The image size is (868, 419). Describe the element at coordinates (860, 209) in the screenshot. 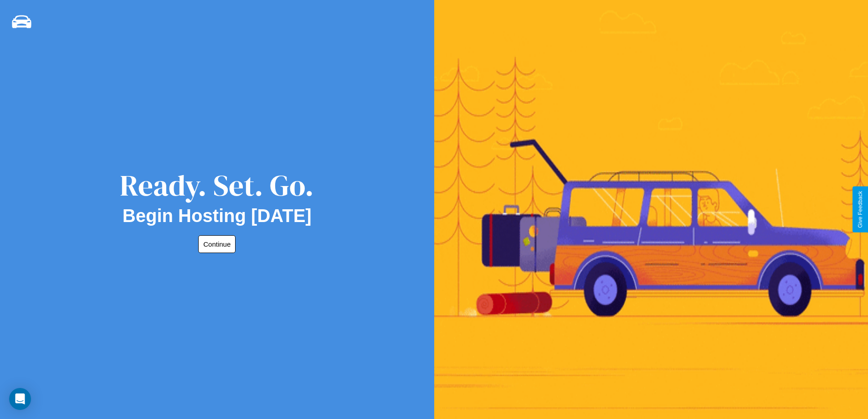

I see `div: Give Feedback` at that location.